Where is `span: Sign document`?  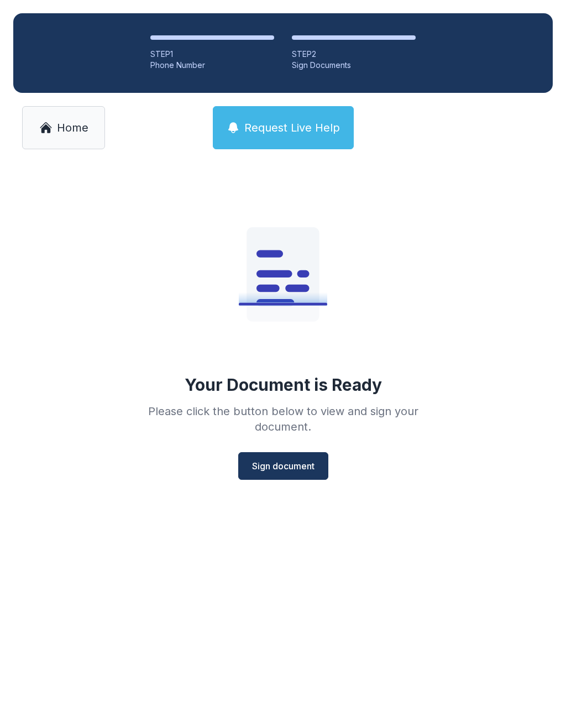
span: Sign document is located at coordinates (283, 466).